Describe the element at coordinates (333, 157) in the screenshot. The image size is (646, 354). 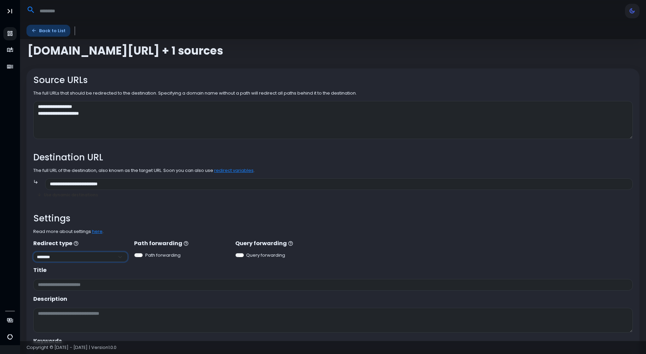
I see `h2: Destination URL` at that location.